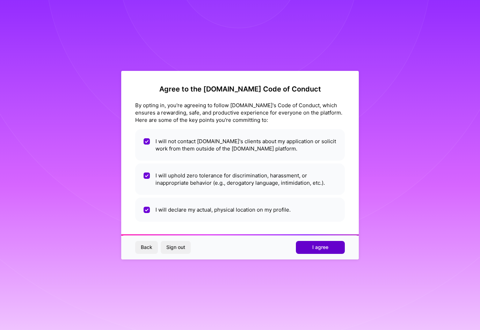  What do you see at coordinates (176, 247) in the screenshot?
I see `span: Sign out` at bounding box center [176, 247].